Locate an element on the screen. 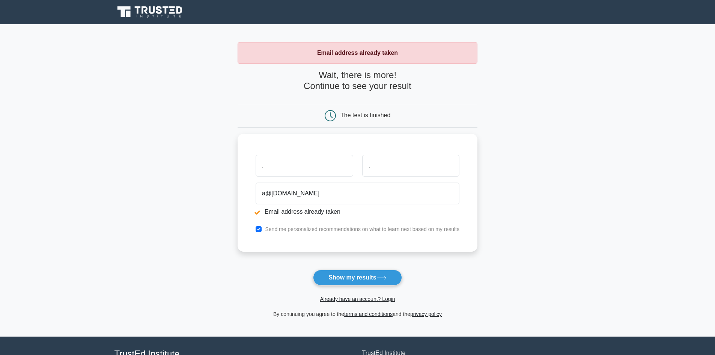 The width and height of the screenshot is (715, 355). a: privacy policy is located at coordinates (426, 314).